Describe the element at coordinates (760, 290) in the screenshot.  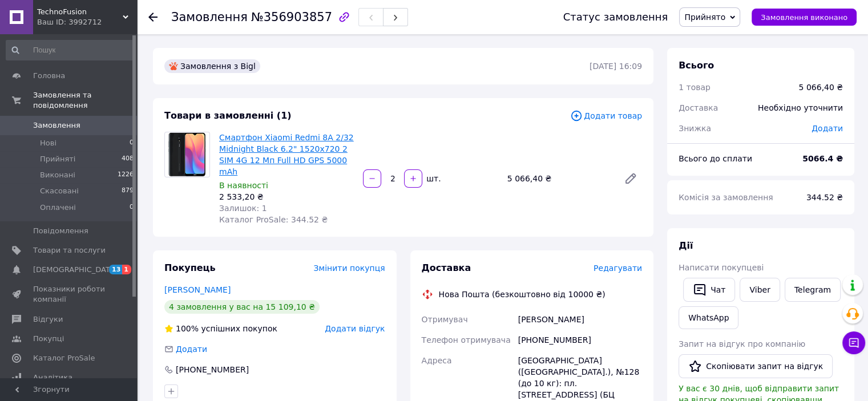
I see `a: Viber` at that location.